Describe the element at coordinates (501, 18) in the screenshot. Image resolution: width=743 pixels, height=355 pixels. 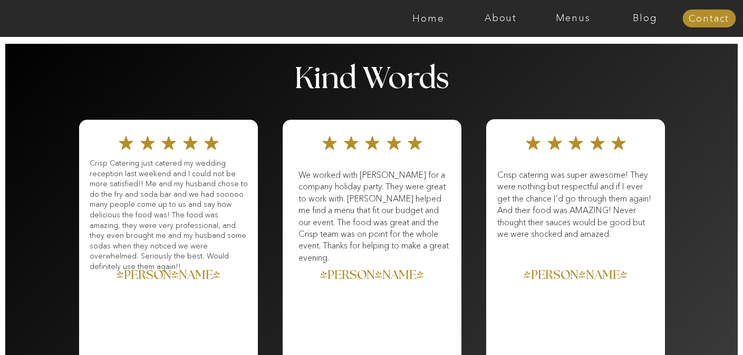
I see `a: About` at that location.